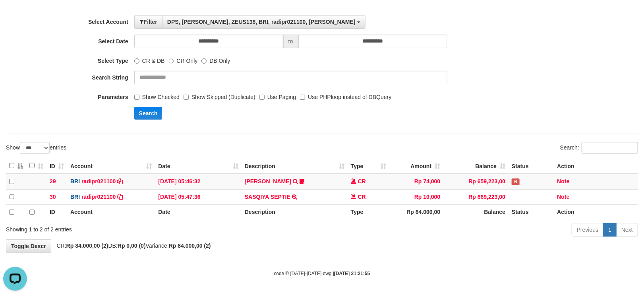 The image size is (644, 297). I want to click on button: Open LiveChat chat widget, so click(15, 15).